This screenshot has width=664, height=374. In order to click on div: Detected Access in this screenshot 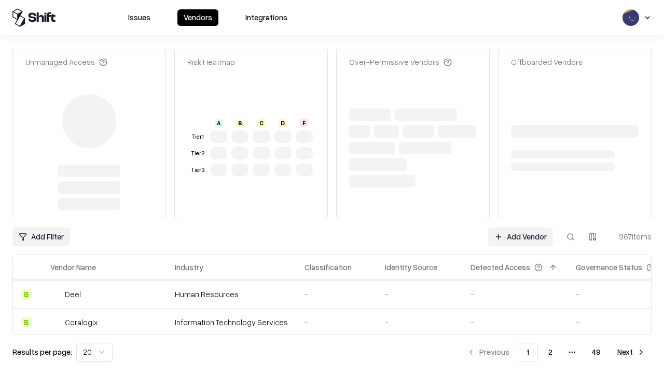, I will do `click(500, 267)`.